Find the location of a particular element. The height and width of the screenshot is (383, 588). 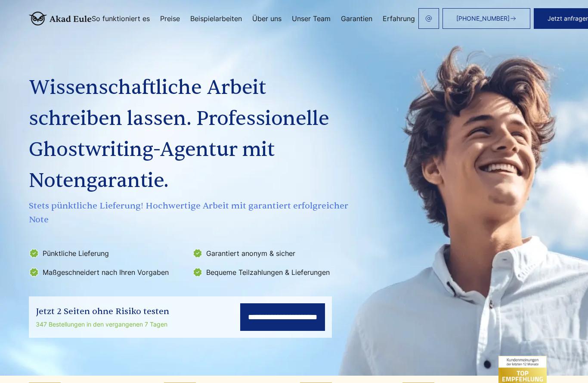

div: Jetzt 2 Seiten ohne Risiko testen is located at coordinates (103, 311).